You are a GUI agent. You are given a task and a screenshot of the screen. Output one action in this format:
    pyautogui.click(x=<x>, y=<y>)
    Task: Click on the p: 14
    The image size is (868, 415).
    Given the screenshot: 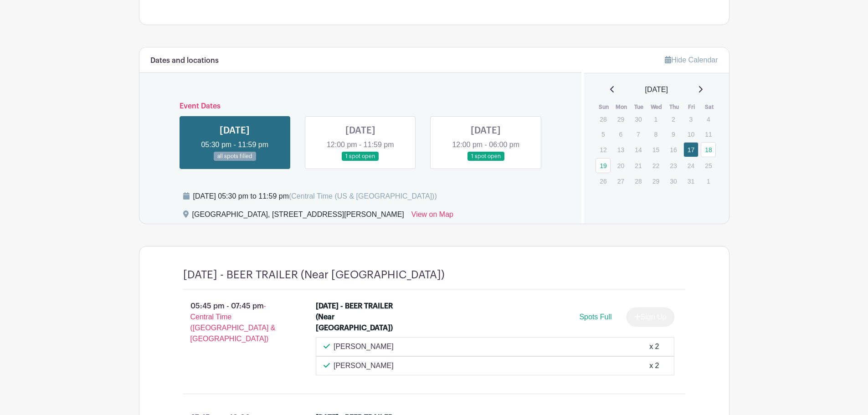 What is the action you would take?
    pyautogui.click(x=638, y=149)
    